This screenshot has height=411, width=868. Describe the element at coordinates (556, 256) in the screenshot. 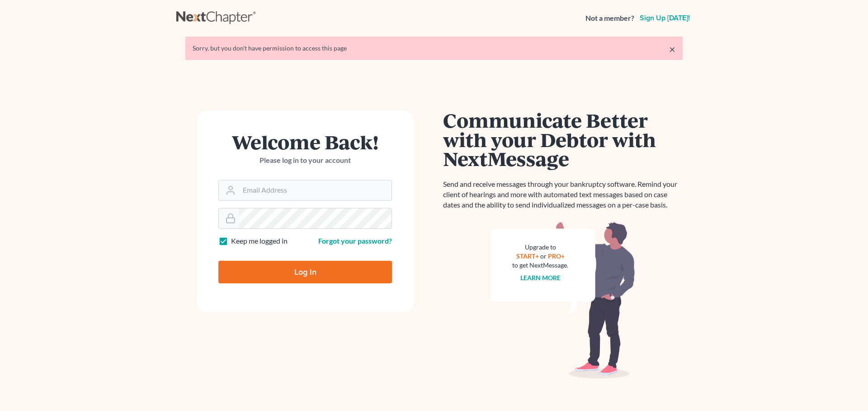

I see `a: PRO+` at that location.